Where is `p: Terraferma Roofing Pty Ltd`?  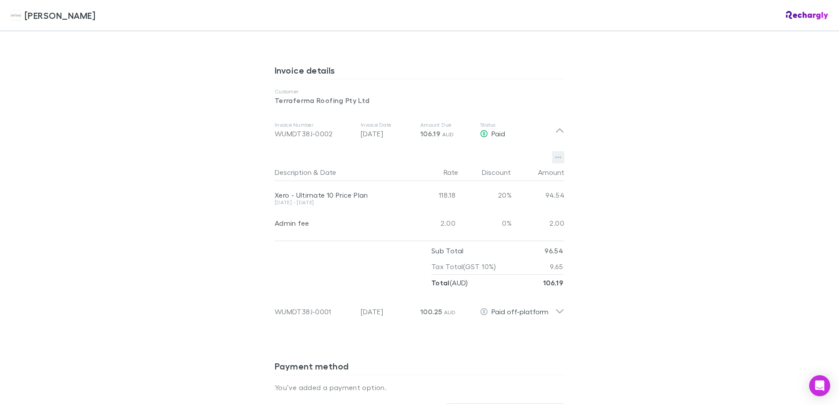
p: Terraferma Roofing Pty Ltd is located at coordinates (419, 100).